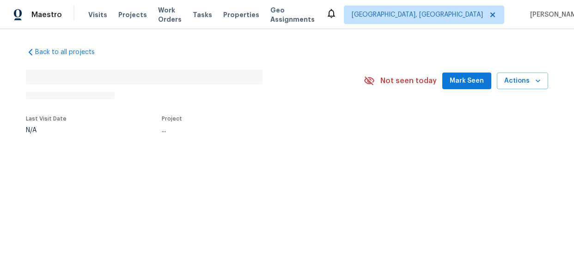 The height and width of the screenshot is (255, 574). Describe the element at coordinates (133, 15) in the screenshot. I see `span: Projects` at that location.